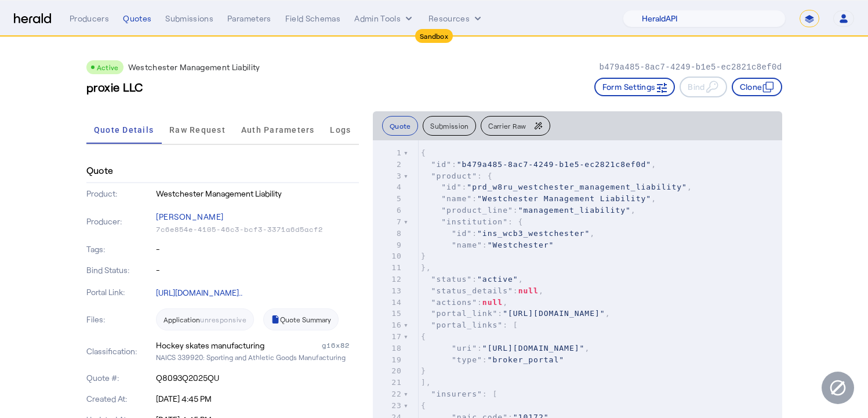 The width and height of the screenshot is (868, 418). What do you see at coordinates (465, 313) in the screenshot?
I see `span: "portal_link"` at bounding box center [465, 313].